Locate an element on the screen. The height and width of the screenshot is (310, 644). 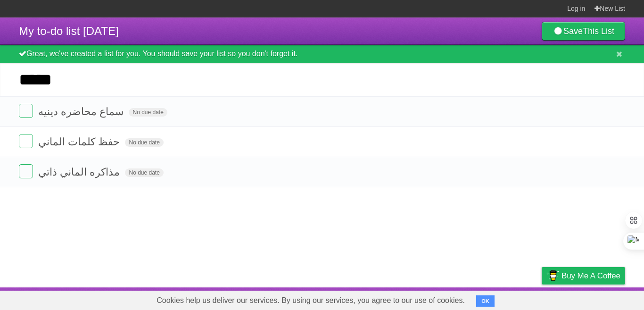
a: Privacy is located at coordinates (542, 298).